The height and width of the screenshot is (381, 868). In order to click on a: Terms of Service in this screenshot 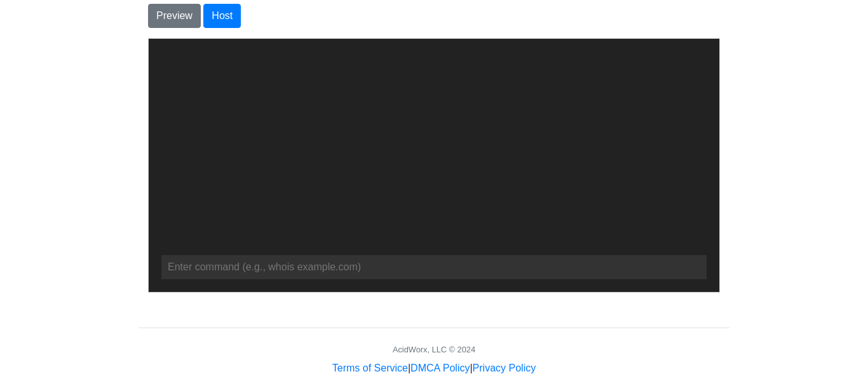, I will do `click(370, 368)`.